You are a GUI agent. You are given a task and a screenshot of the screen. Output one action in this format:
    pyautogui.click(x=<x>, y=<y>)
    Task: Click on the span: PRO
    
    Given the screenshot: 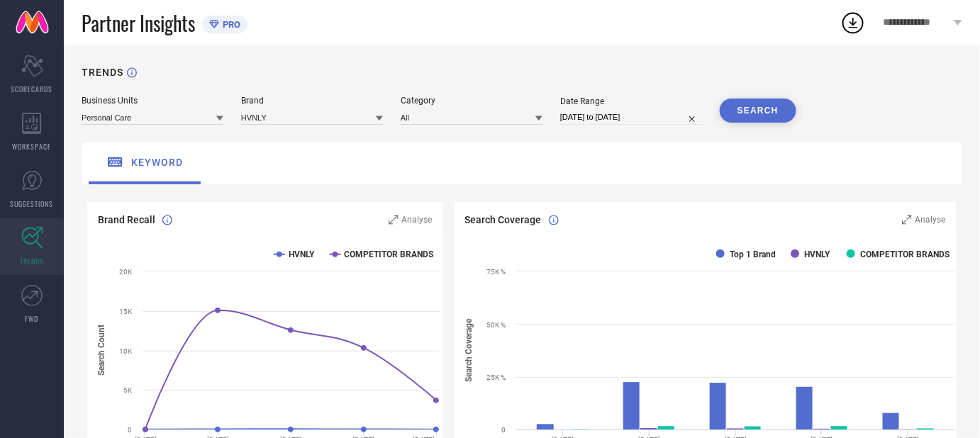 What is the action you would take?
    pyautogui.click(x=230, y=24)
    